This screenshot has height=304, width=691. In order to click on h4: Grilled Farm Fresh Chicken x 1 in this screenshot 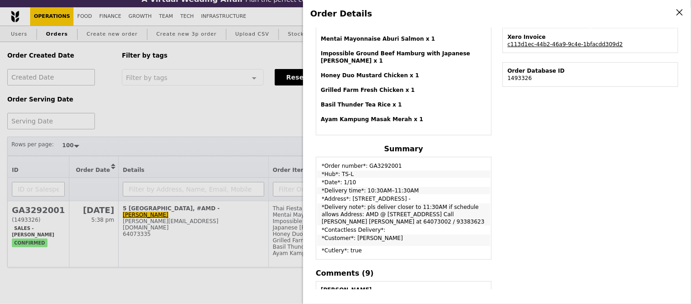, I will do `click(404, 90)`.